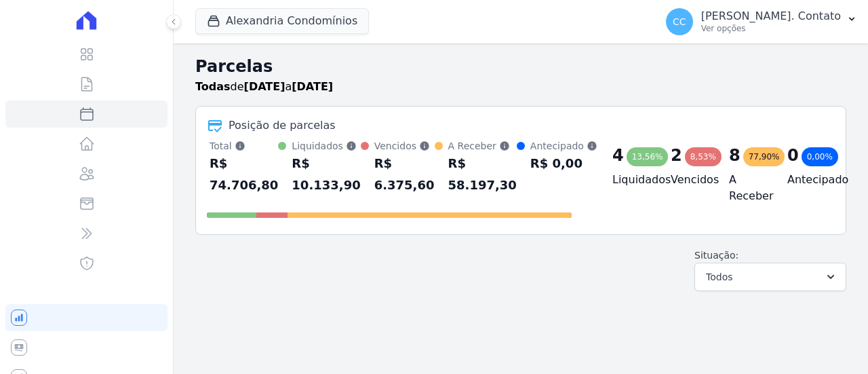 Image resolution: width=868 pixels, height=374 pixels. I want to click on div: Posição de parcelas, so click(282, 126).